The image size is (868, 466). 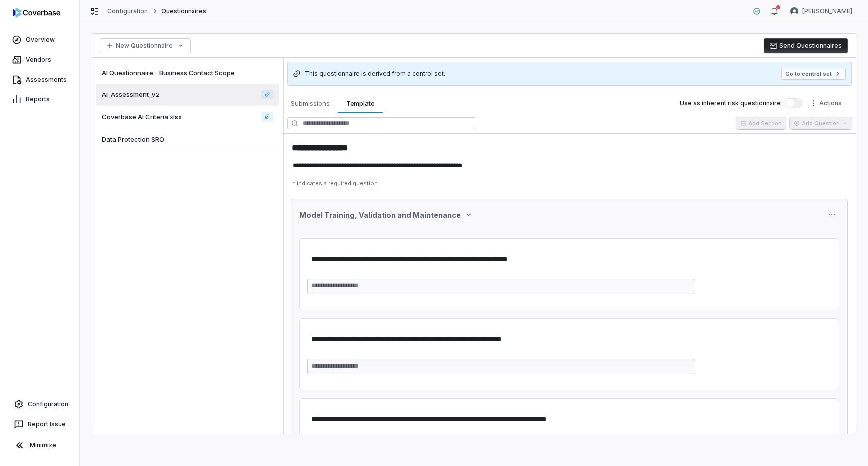 What do you see at coordinates (730, 103) in the screenshot?
I see `label: Use as inherent risk questionnaire` at bounding box center [730, 103].